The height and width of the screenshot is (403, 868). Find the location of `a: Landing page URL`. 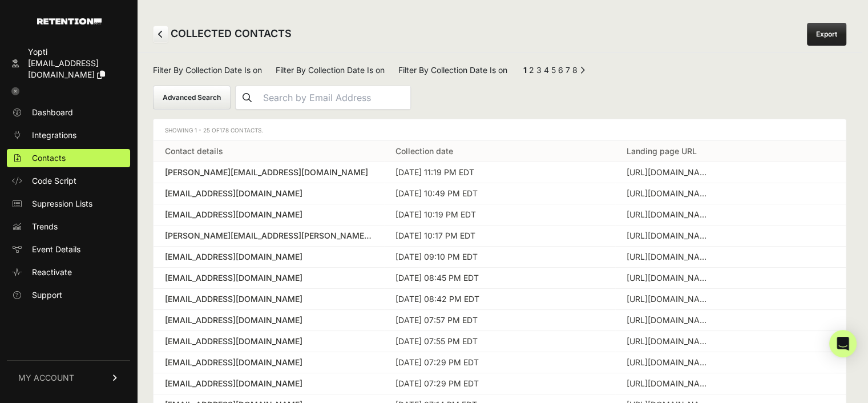

a: Landing page URL is located at coordinates (662, 150).